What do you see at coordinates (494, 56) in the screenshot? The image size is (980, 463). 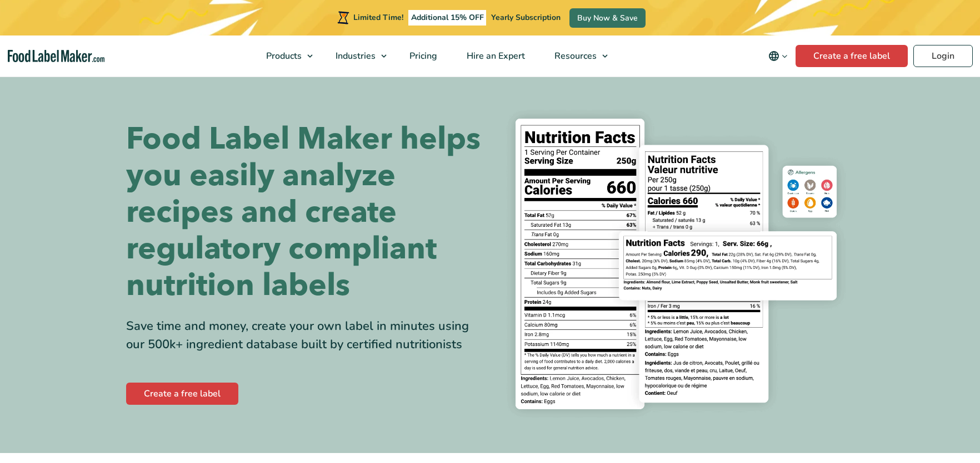 I see `a: Hire an Expert` at bounding box center [494, 56].